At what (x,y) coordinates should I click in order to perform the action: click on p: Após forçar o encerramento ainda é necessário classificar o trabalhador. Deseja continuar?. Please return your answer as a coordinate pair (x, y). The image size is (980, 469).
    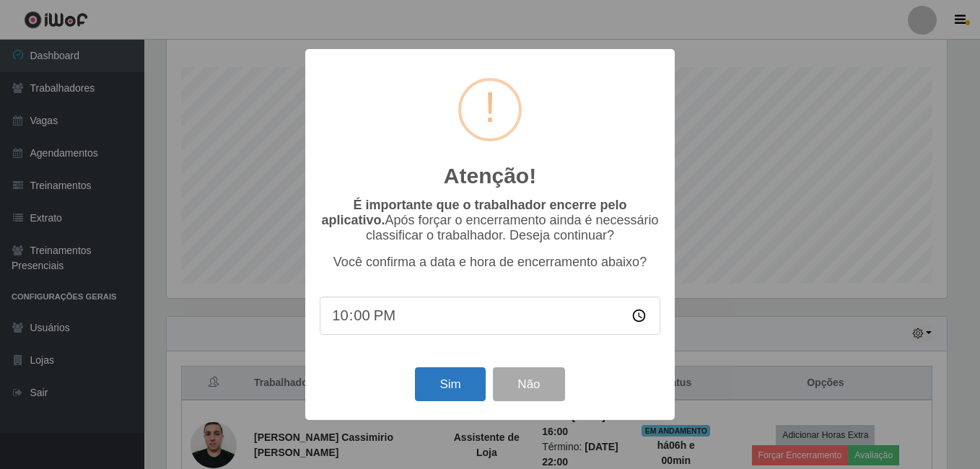
    Looking at the image, I should click on (490, 220).